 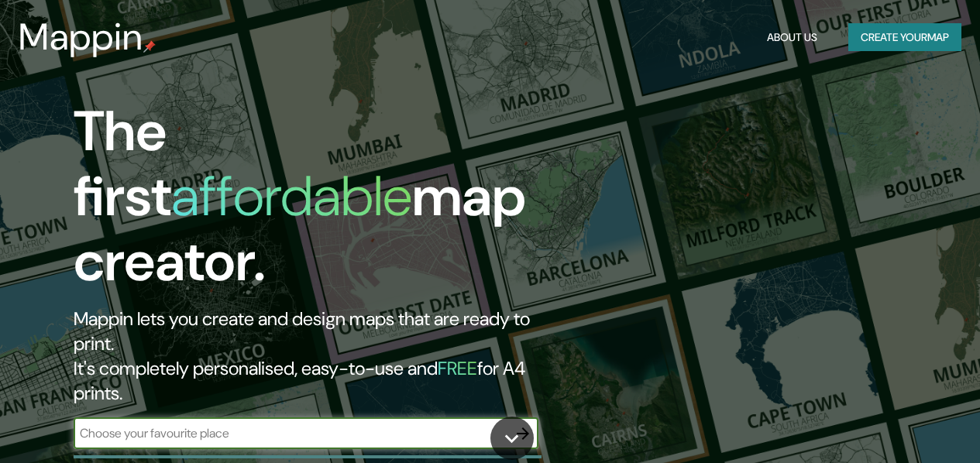 What do you see at coordinates (318, 356) in the screenshot?
I see `h2: Mappin lets you create and design maps that are ready to print. It's completely personalised, eas...` at bounding box center [318, 356].